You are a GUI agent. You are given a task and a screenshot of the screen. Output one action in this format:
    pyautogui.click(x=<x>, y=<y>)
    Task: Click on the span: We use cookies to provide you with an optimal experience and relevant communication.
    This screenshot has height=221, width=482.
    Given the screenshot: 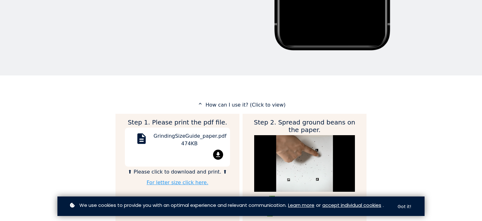 What is the action you would take?
    pyautogui.click(x=183, y=205)
    